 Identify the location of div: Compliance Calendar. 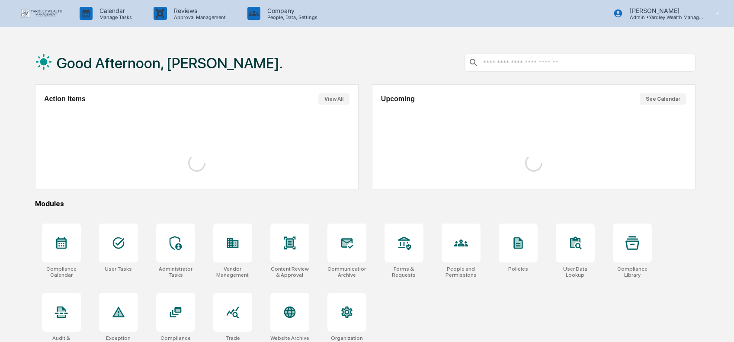
(61, 272).